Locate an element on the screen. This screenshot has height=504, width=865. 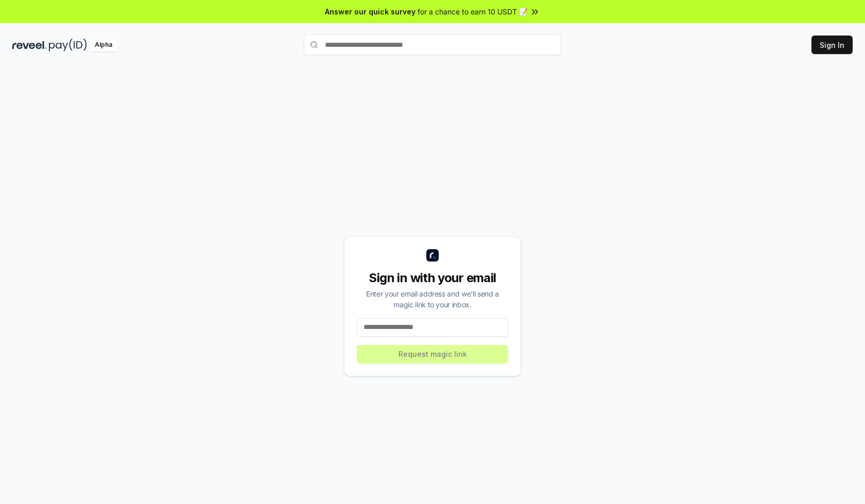
img: pay_id is located at coordinates (68, 45).